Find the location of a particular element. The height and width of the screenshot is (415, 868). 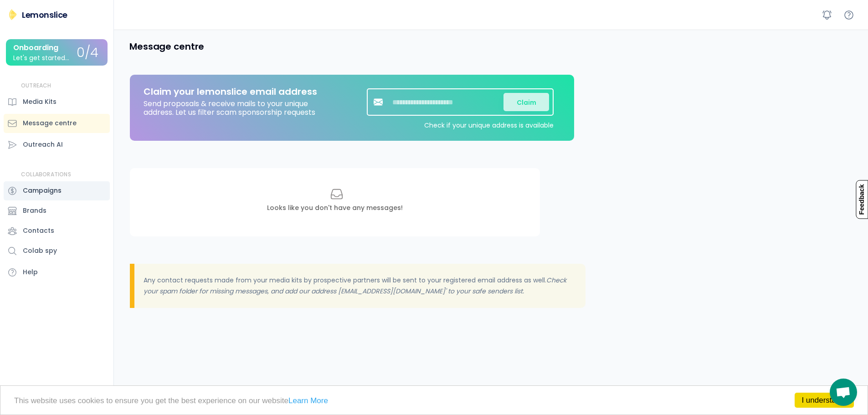

div: Outreach AI is located at coordinates (43, 144).